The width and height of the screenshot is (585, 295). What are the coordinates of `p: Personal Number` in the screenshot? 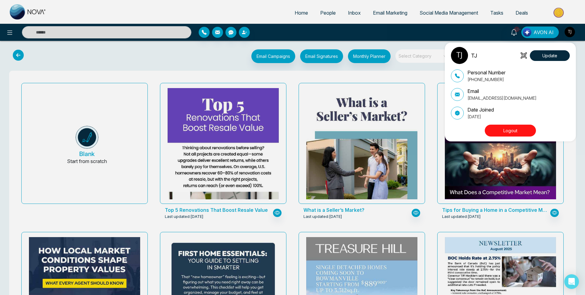 It's located at (486, 73).